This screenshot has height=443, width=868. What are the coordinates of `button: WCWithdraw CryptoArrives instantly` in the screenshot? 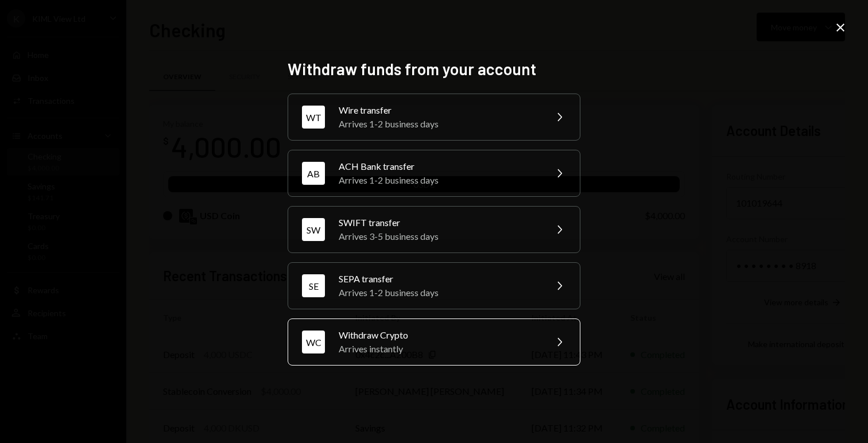 It's located at (434, 342).